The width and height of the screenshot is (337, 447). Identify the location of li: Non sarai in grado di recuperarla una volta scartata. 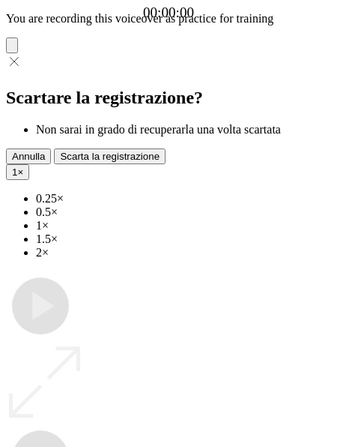
(184, 130).